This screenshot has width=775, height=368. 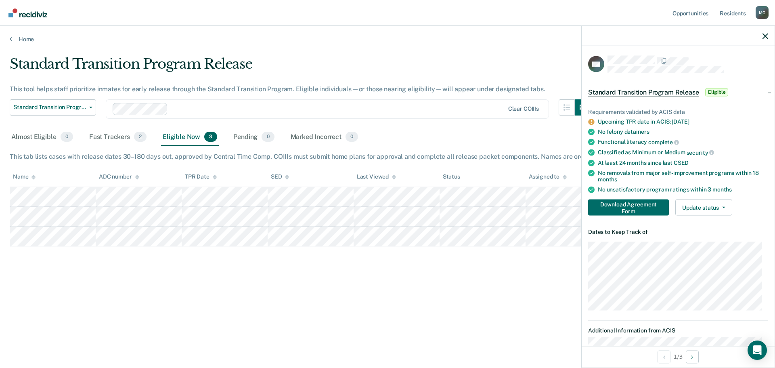 I want to click on div: Clear COIIIs, so click(x=523, y=109).